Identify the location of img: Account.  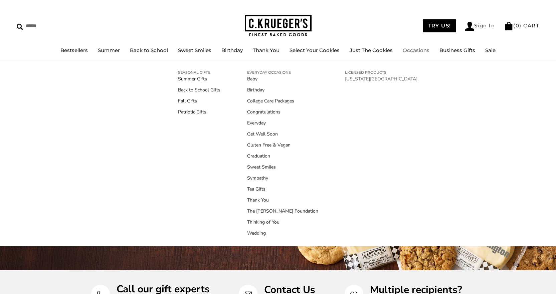
(470, 26).